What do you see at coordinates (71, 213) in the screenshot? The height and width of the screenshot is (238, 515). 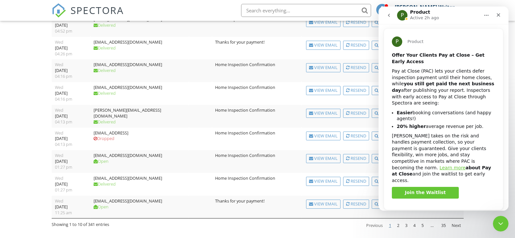 I see `div: 11:25 am` at bounding box center [71, 213].